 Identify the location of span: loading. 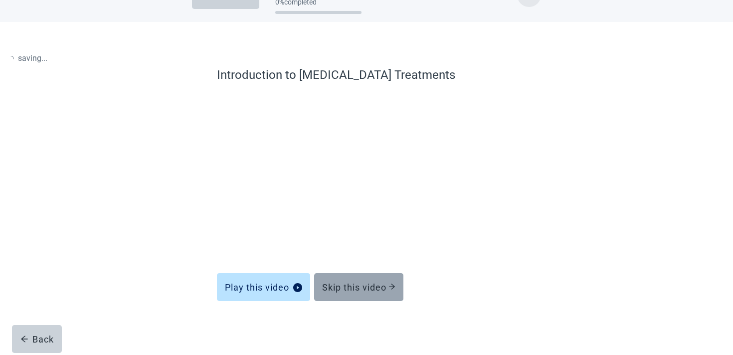
(11, 58).